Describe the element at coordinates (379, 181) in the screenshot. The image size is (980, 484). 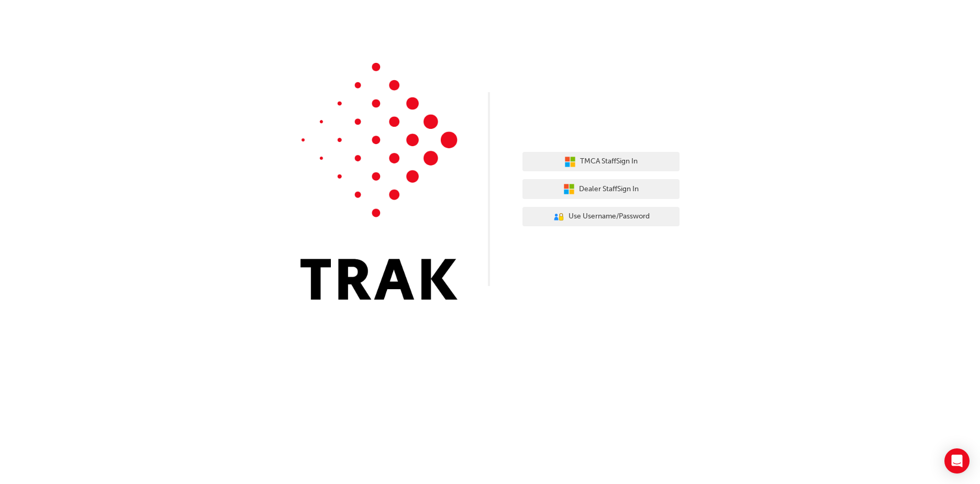
I see `img: Trak` at that location.